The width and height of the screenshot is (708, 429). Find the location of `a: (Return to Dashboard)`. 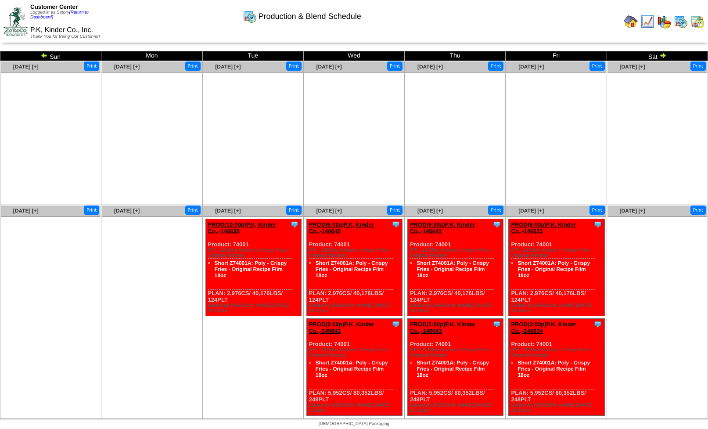

a: (Return to Dashboard) is located at coordinates (59, 15).